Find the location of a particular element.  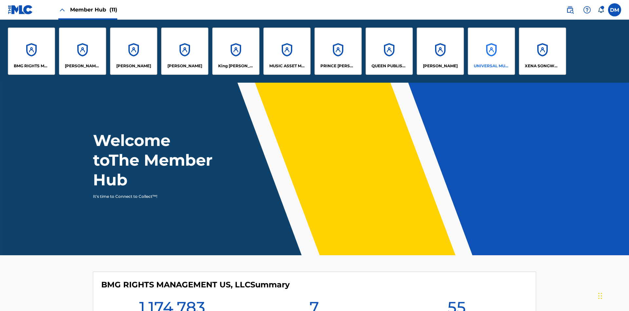

img: Close is located at coordinates (62, 10).